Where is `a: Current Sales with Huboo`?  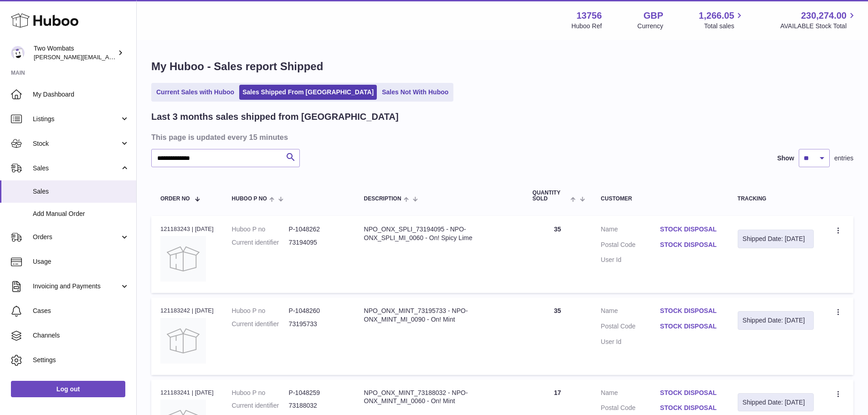
a: Current Sales with Huboo is located at coordinates (195, 92).